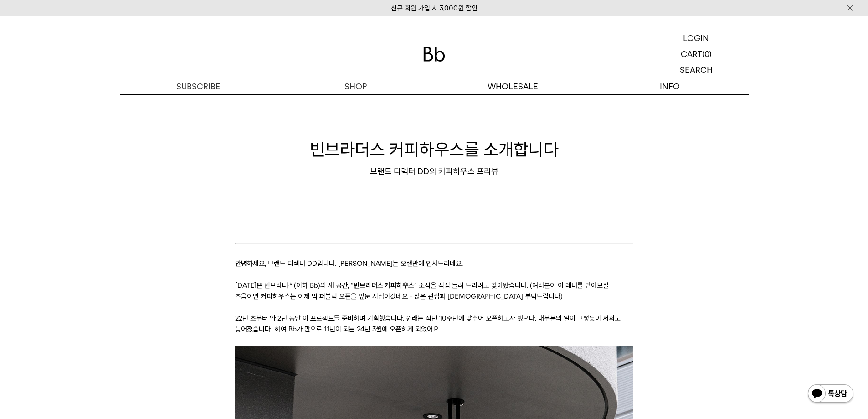  Describe the element at coordinates (696, 38) in the screenshot. I see `p: LOGIN` at that location.